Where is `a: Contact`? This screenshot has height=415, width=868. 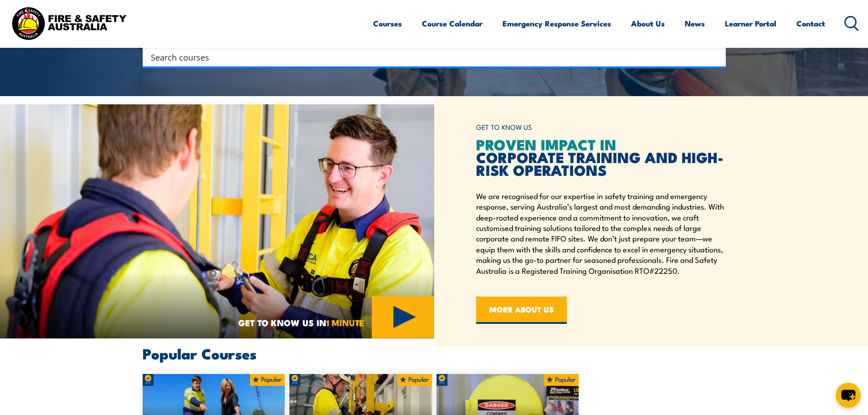 a: Contact is located at coordinates (810, 23).